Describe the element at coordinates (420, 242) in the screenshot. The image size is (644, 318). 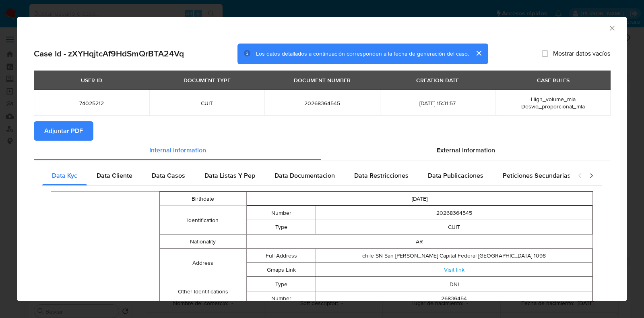
I see `td: AR` at that location.